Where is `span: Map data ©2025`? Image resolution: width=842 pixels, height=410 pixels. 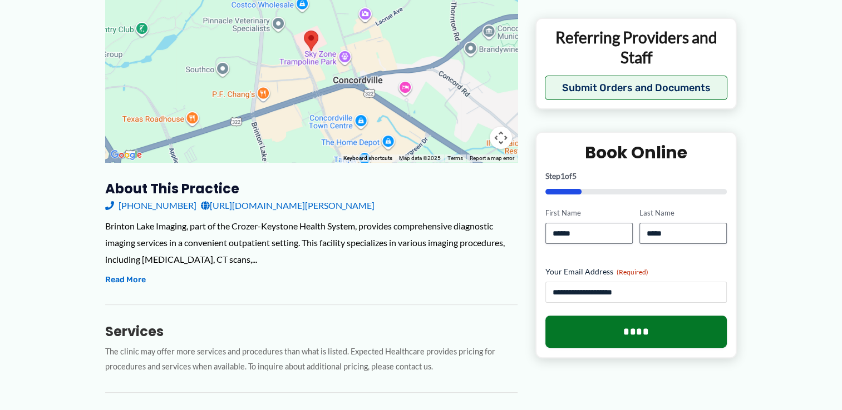 span: Map data ©2025 is located at coordinates (419, 158).